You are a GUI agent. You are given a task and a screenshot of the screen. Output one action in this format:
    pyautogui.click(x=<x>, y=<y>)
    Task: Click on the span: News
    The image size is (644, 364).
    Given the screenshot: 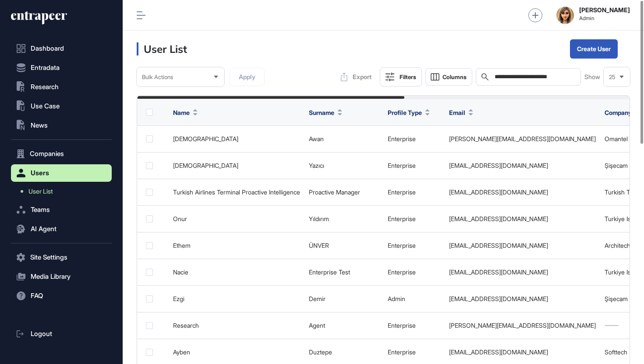 What is the action you would take?
    pyautogui.click(x=39, y=126)
    